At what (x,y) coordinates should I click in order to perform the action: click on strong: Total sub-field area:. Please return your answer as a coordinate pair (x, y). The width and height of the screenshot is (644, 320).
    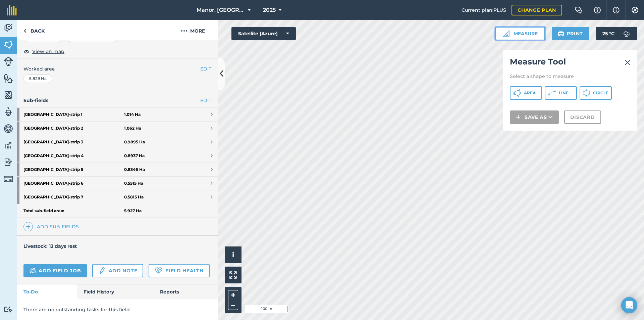
    Looking at the image, I should click on (74, 211).